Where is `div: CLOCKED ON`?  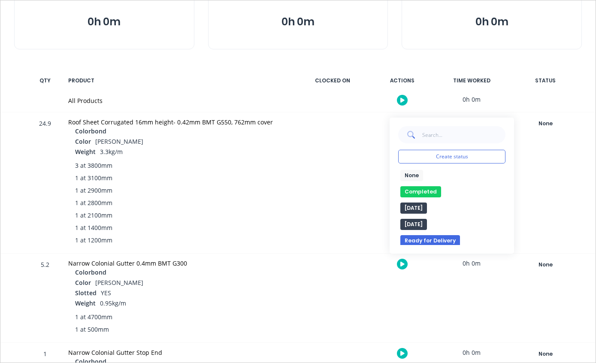
div: CLOCKED ON is located at coordinates (332, 81).